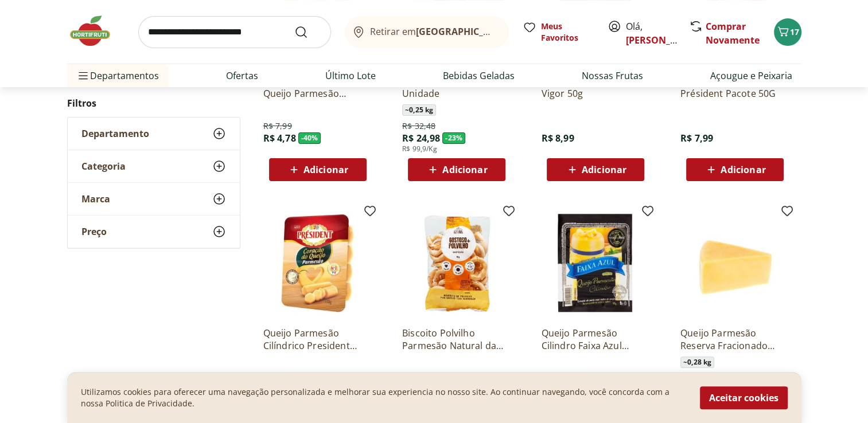 The image size is (868, 423). What do you see at coordinates (310, 138) in the screenshot?
I see `span: - 40 %` at bounding box center [310, 138].